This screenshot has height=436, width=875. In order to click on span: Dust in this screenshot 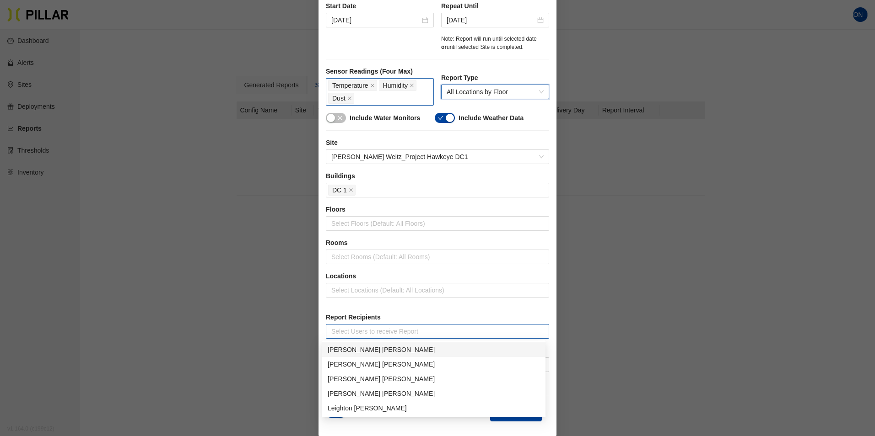, I will do `click(339, 98)`.